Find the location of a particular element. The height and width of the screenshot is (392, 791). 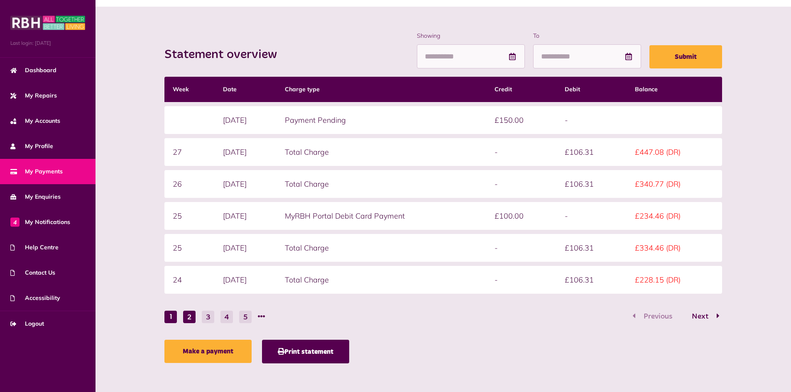

img: MyRBH is located at coordinates (48, 23).